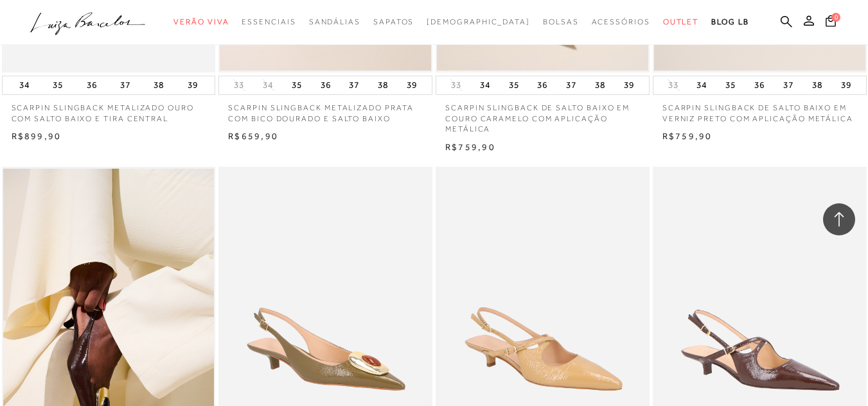 This screenshot has width=868, height=406. What do you see at coordinates (759, 110) in the screenshot?
I see `a: SCARPIN SLINGBACK DE SALTO BAIXO EM VERNIZ PRETO COM APLICAÇÃO METÁLICA` at bounding box center [759, 110].